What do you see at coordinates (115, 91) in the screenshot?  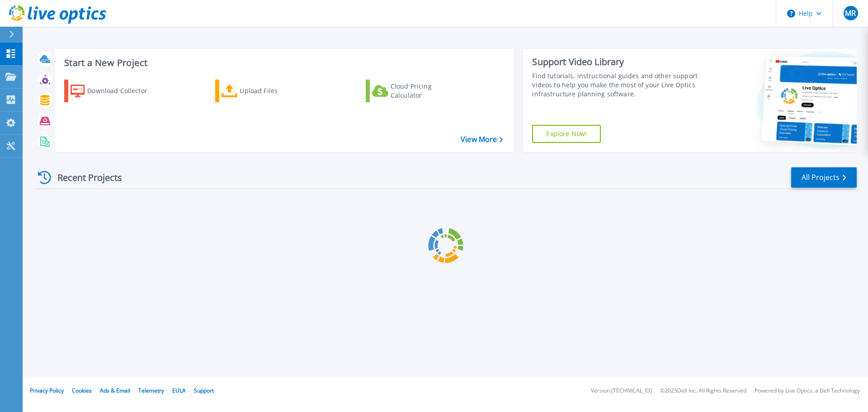 I see `a: Download Collector` at bounding box center [115, 91].